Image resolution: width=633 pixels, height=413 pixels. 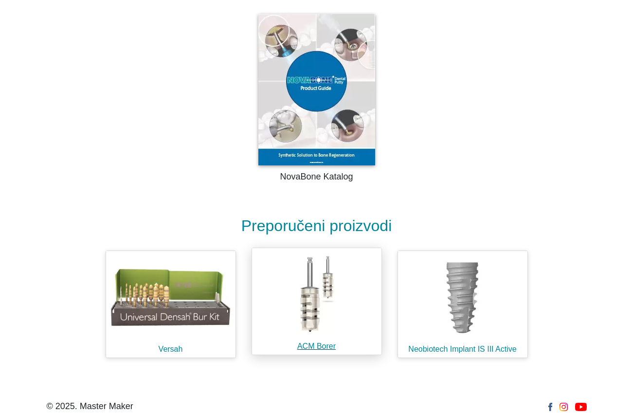 What do you see at coordinates (317, 177) in the screenshot?
I see `figcaption: NovaBone Katalog` at bounding box center [317, 177].